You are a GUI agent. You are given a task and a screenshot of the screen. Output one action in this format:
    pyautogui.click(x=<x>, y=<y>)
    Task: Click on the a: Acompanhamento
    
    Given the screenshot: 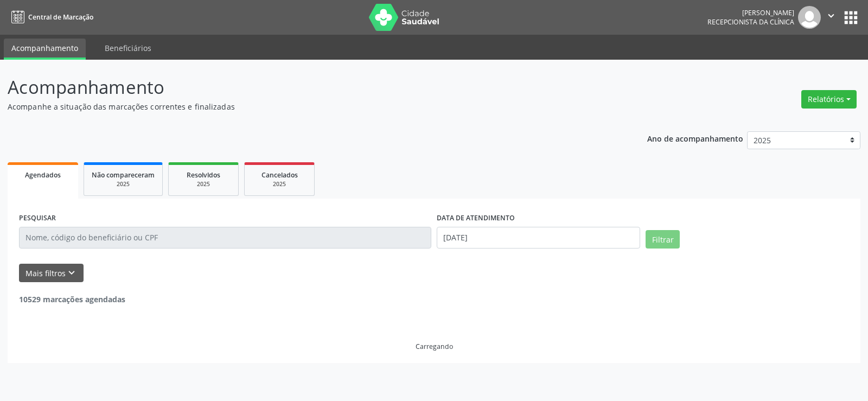 What is the action you would take?
    pyautogui.click(x=44, y=49)
    